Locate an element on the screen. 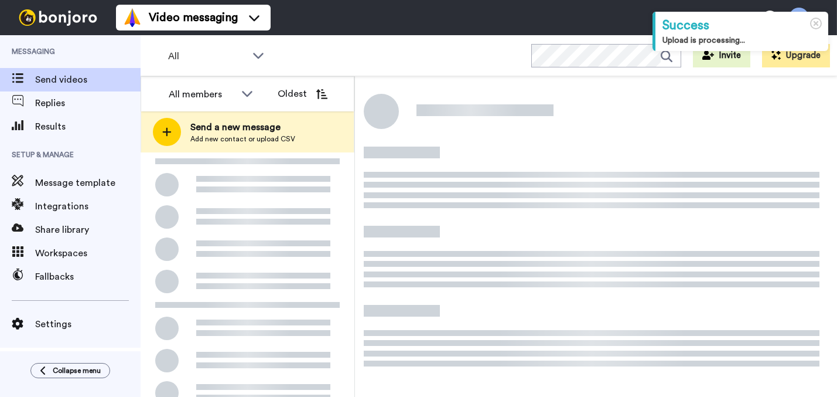  span: Video messaging is located at coordinates (193, 18).